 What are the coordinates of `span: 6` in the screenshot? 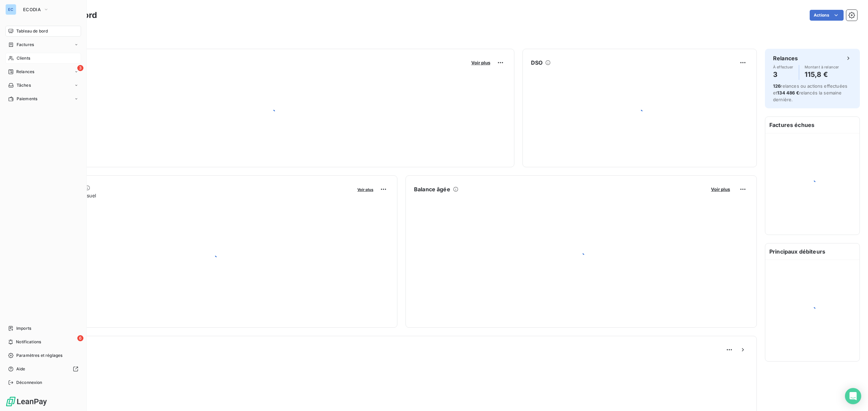 It's located at (81, 338).